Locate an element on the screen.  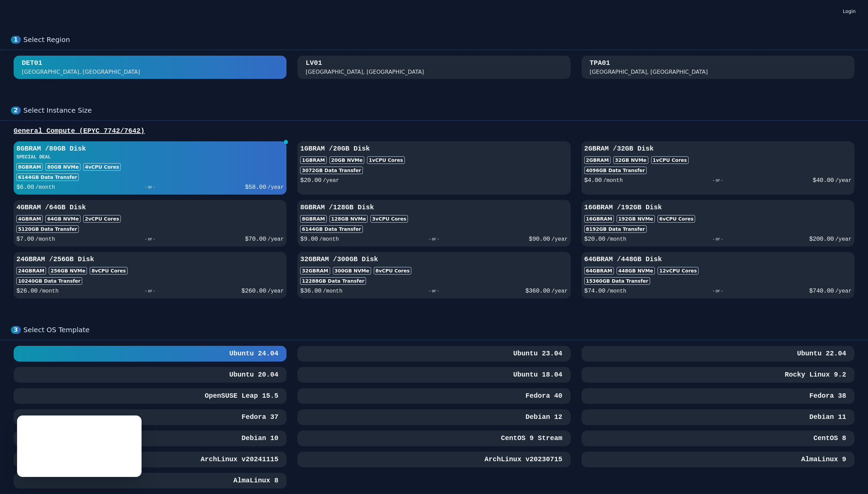
button: 8GBRAM /80GB DiskSPECIAL DEAL8GBRAM80GB NVMe4vCPU Cores6144GB Data Transfer$6.00/month- or -$58.0... is located at coordinates (150, 168).